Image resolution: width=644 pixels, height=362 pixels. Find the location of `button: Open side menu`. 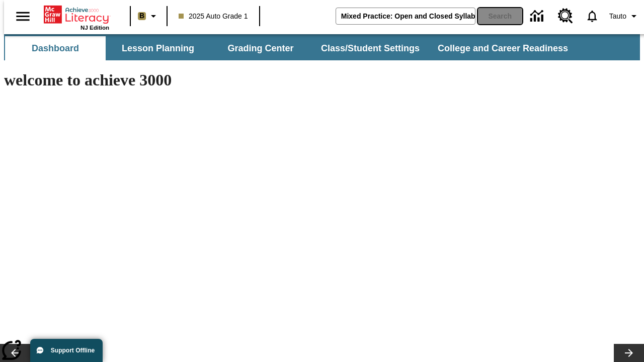

button: Open side menu is located at coordinates (22, 16).